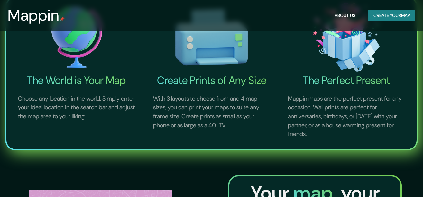 The image size is (423, 197). I want to click on p: With 3 layouts to choose from and 4 map sizes, you can print your maps to suite any frame size. C..., so click(212, 112).